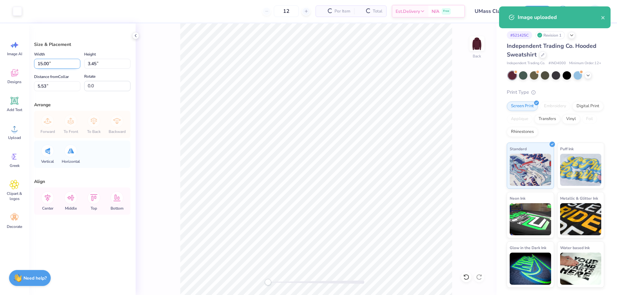  What do you see at coordinates (82, 44) in the screenshot?
I see `div: Size & Placement` at bounding box center [82, 44].